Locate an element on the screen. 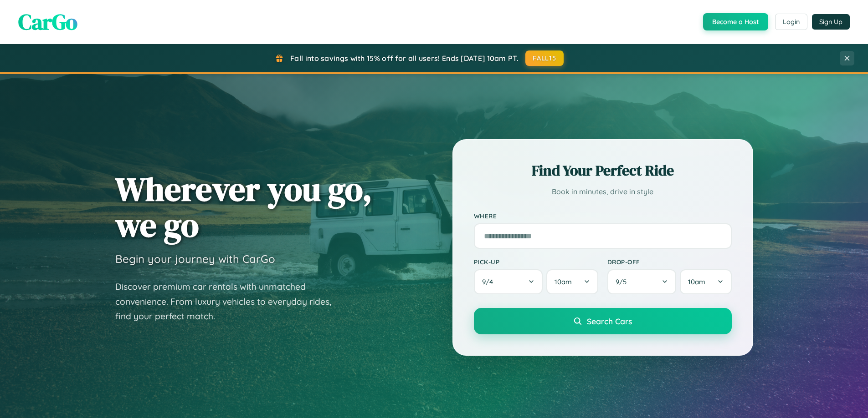  button: 9/5 is located at coordinates (642, 281).